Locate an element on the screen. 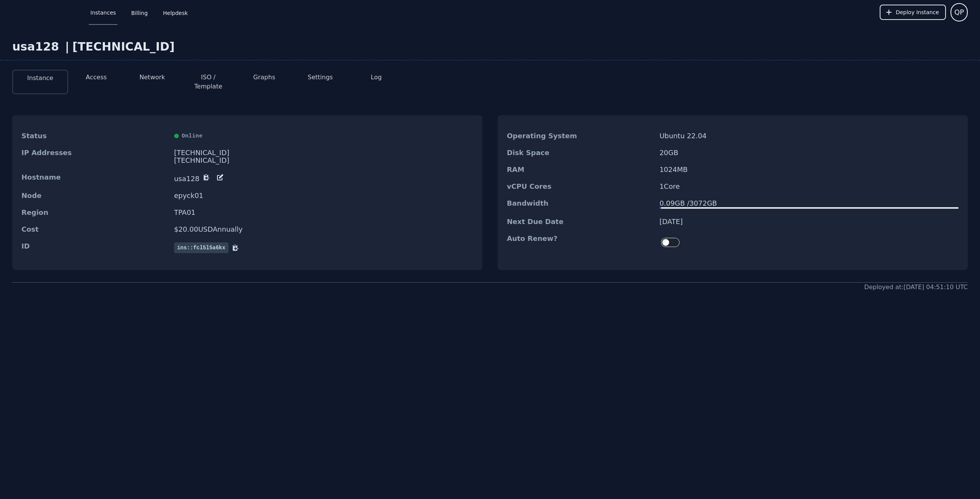 The height and width of the screenshot is (499, 980). dt: Status is located at coordinates (95, 136).